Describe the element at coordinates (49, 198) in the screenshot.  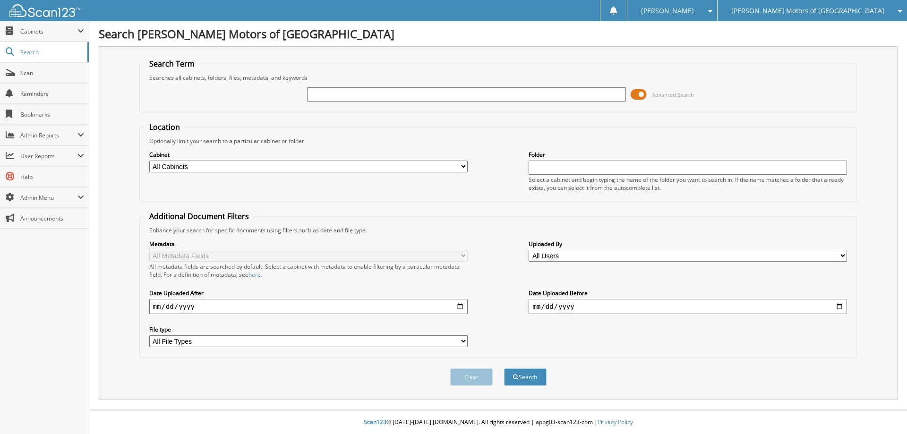
I see `span: Admin Menu` at that location.